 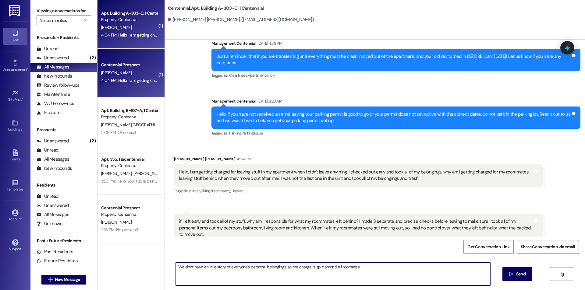 I want to click on div: Hello, I am getting charged for leaving stuff in my apartment when I didn't leave anything. I che..., so click(x=356, y=175).